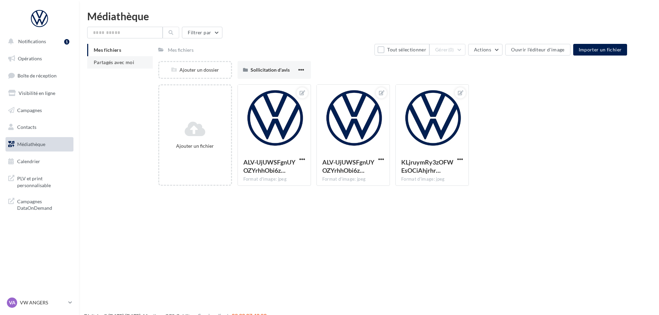 The height and width of the screenshot is (315, 659). I want to click on a: Opérations, so click(39, 59).